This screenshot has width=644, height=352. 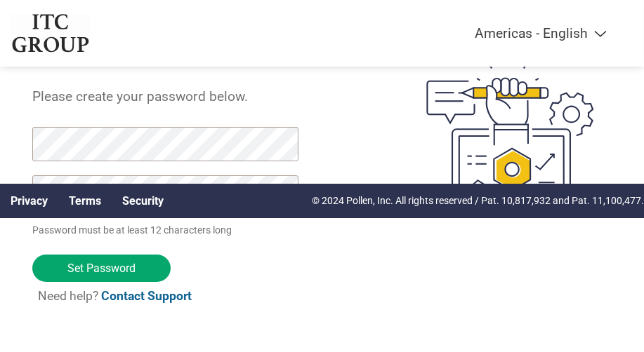 I want to click on a: Contact Support, so click(x=146, y=297).